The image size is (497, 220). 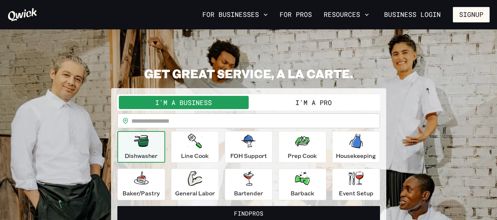 I want to click on button: Signup, so click(x=471, y=15).